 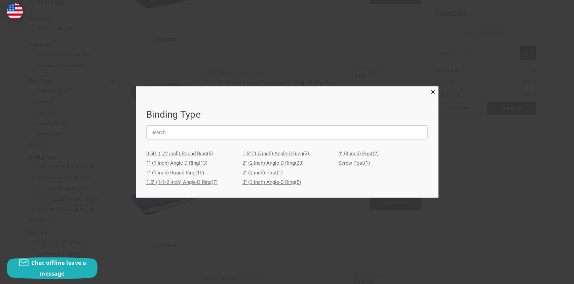 I want to click on span: Chat offline leave a message, so click(x=59, y=268).